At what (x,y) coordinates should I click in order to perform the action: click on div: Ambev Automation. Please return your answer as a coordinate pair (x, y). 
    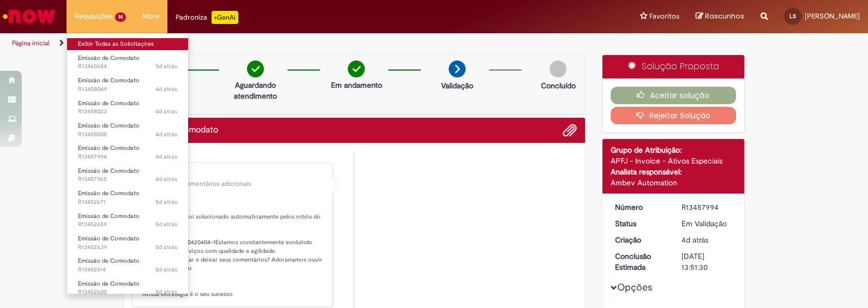
    Looking at the image, I should click on (673, 183).